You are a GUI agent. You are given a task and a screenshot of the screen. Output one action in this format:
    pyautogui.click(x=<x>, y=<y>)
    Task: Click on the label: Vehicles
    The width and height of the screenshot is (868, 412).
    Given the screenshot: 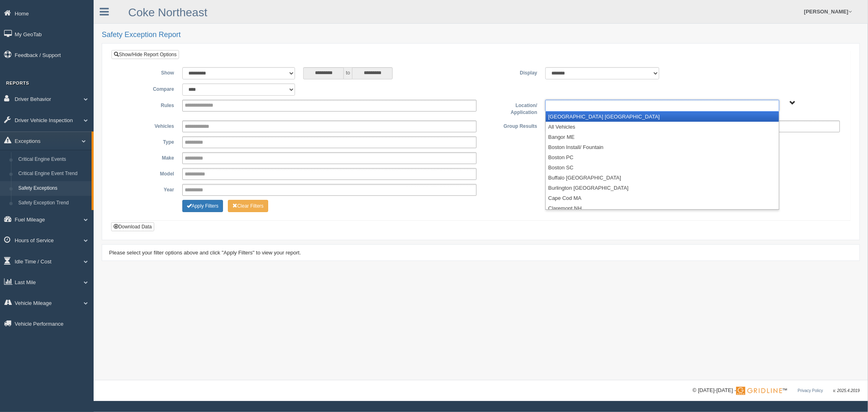 What is the action you would take?
    pyautogui.click(x=148, y=125)
    